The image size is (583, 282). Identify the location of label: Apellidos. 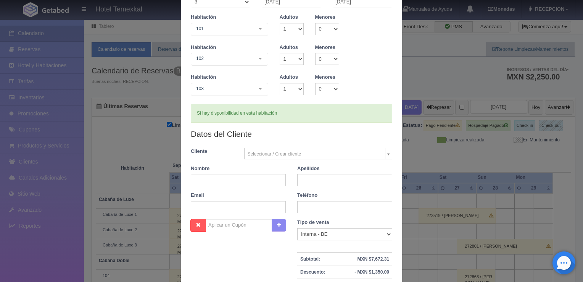
(308, 168).